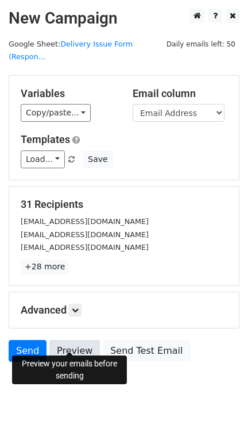 This screenshot has width=248, height=425. What do you see at coordinates (180, 94) in the screenshot?
I see `h5: Email column` at bounding box center [180, 94].